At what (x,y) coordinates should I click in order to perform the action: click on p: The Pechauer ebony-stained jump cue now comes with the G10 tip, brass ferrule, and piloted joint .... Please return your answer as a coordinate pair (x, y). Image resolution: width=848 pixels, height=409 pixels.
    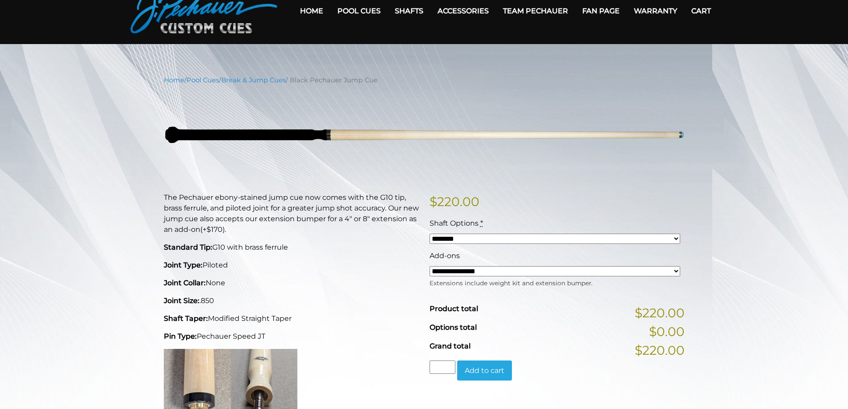
    Looking at the image, I should click on (291, 214).